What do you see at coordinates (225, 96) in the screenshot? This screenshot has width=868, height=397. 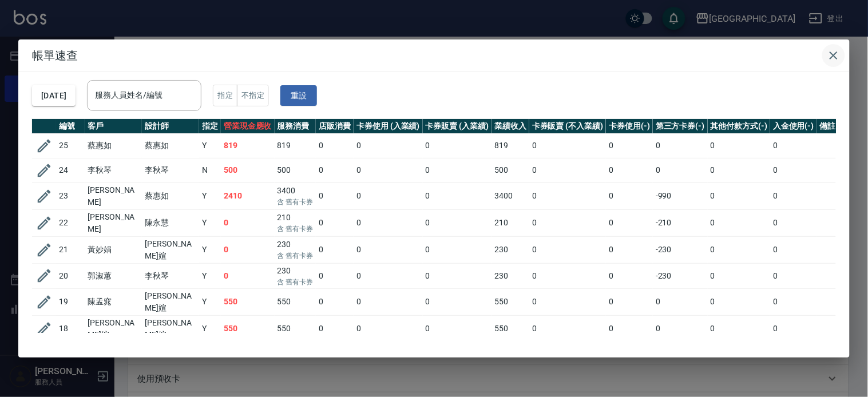 I see `button: 指定` at bounding box center [225, 96].